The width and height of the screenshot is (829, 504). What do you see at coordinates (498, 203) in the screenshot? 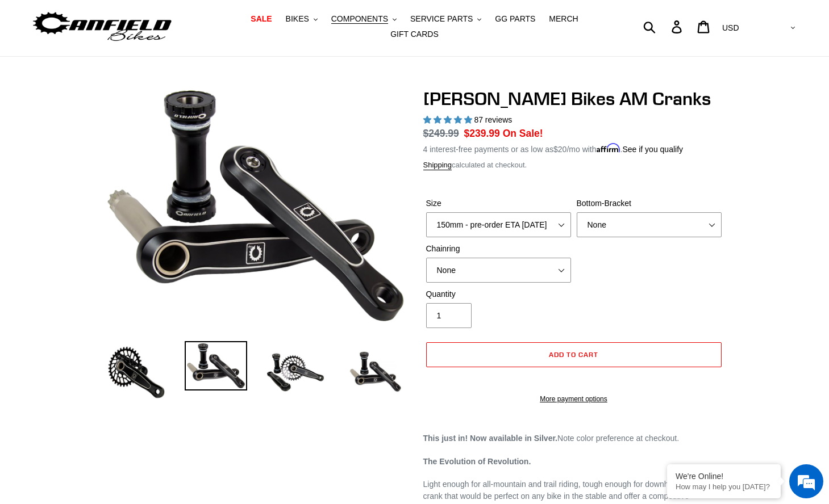
I see `label: Size` at bounding box center [498, 203].